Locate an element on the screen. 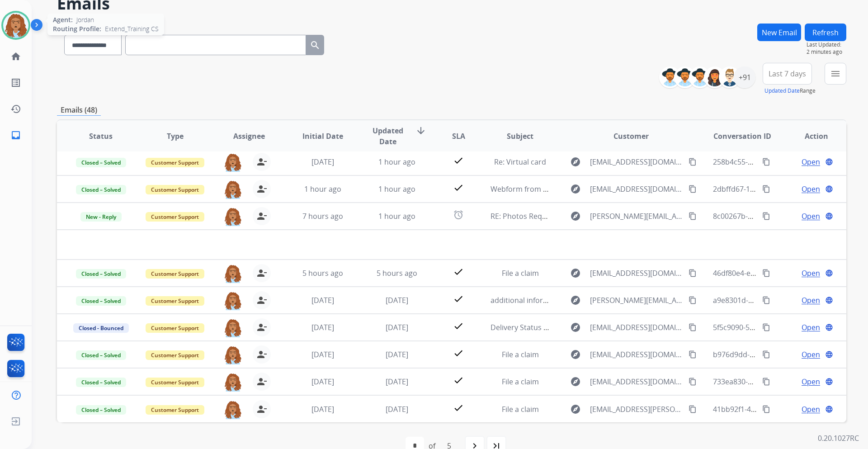 The height and width of the screenshot is (449, 868). span: New - Reply is located at coordinates (101, 217).